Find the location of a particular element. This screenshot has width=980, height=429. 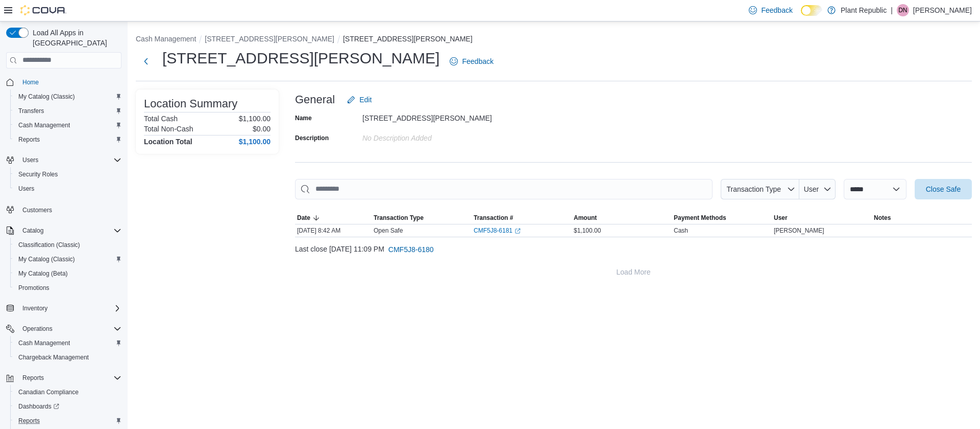

button: Edit is located at coordinates (360, 99).